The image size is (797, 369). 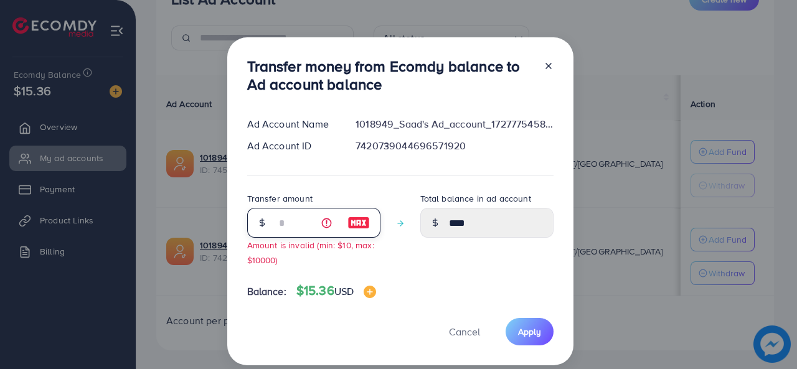 I want to click on label: Total balance in ad account, so click(x=476, y=199).